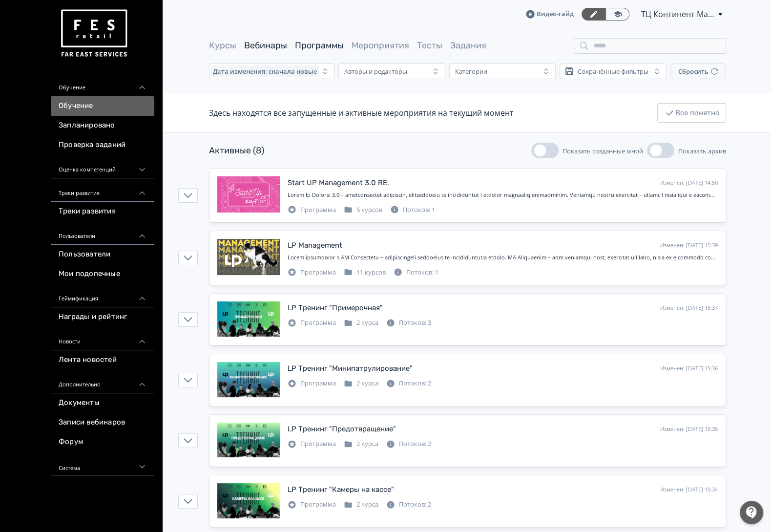 This screenshot has width=771, height=532. I want to click on div: LP Management, so click(315, 245).